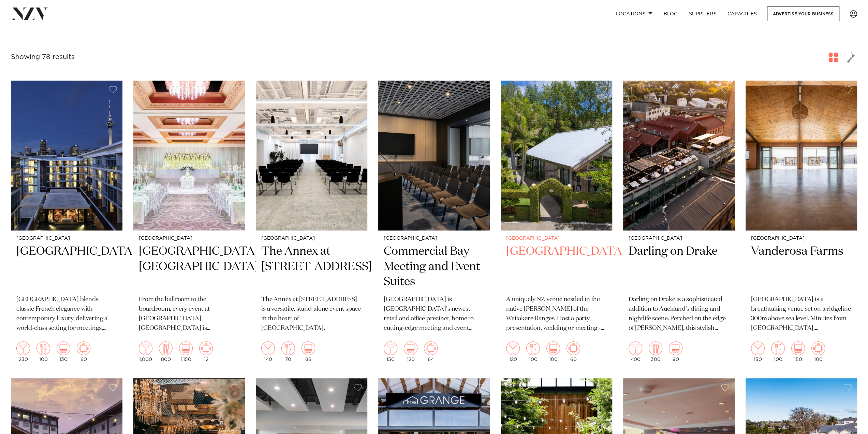  Describe the element at coordinates (23, 352) in the screenshot. I see `div: 230` at that location.